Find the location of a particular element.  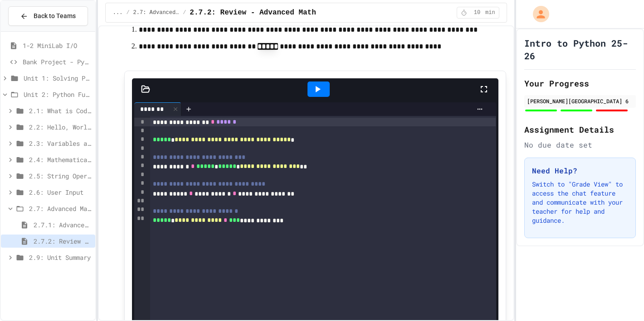

span: 2.9: Unit Summary is located at coordinates (60, 258).